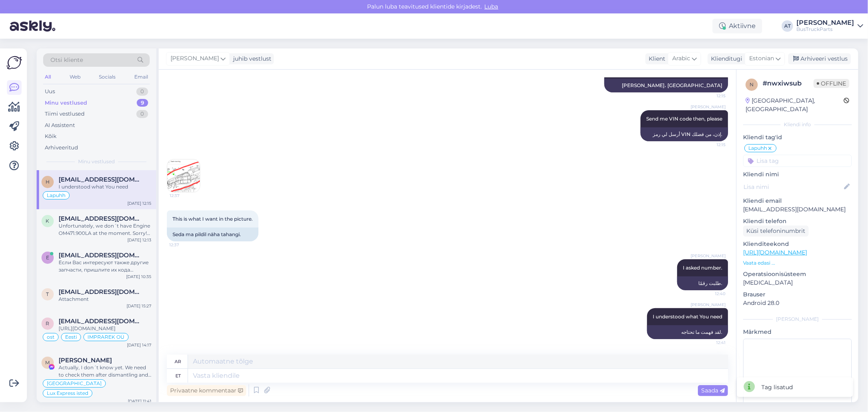 The image size is (868, 412). Describe the element at coordinates (105, 299) in the screenshot. I see `div: Attachment` at that location.